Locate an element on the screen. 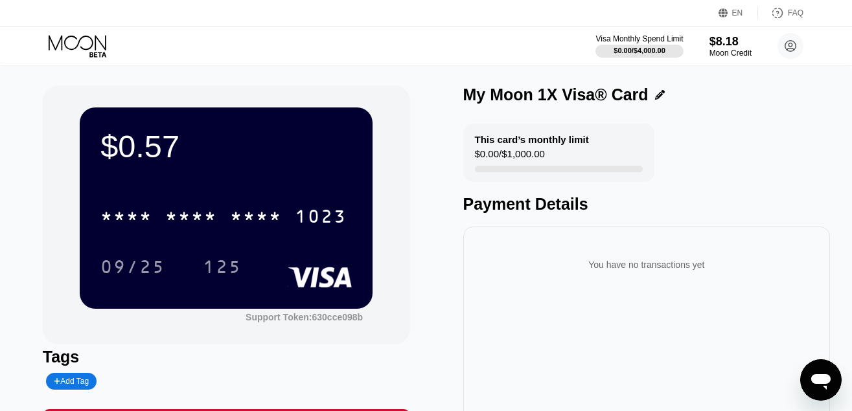 This screenshot has width=852, height=411. div: Payment Details is located at coordinates (646, 204).